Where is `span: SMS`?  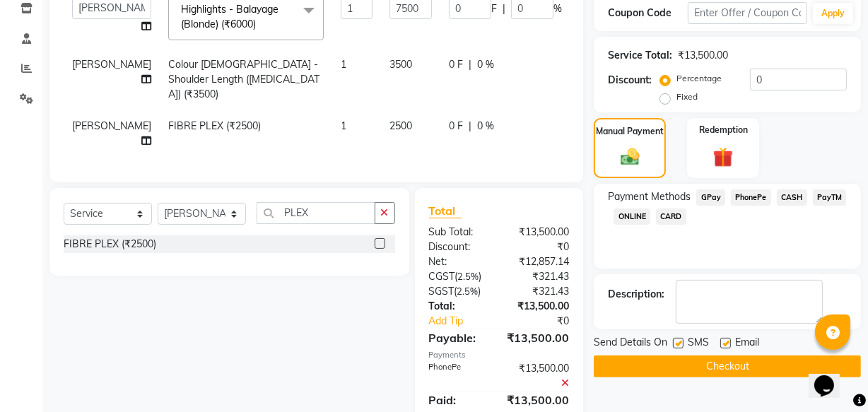
span: SMS is located at coordinates (698, 344).